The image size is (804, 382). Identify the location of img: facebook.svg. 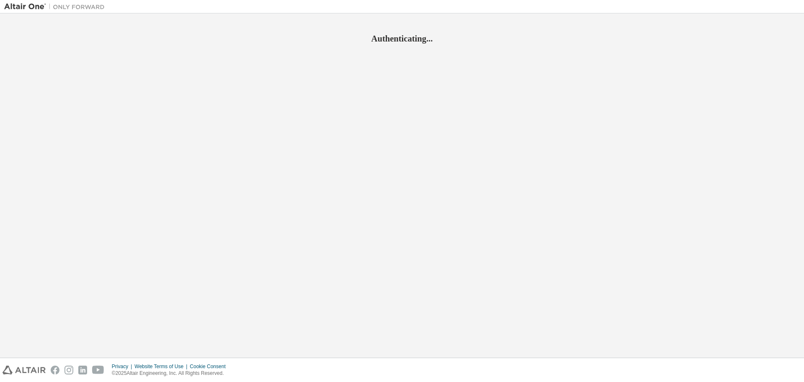
(55, 369).